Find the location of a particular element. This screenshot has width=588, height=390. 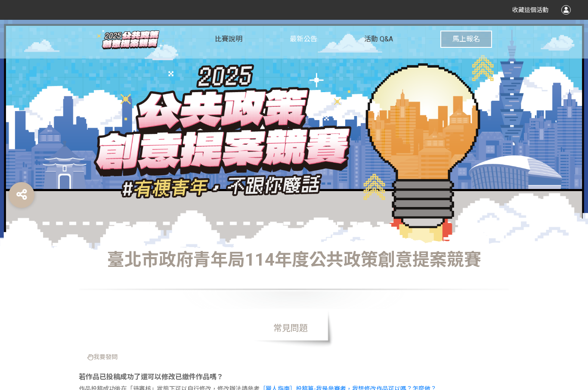

a: 比賽說明 is located at coordinates (229, 39).